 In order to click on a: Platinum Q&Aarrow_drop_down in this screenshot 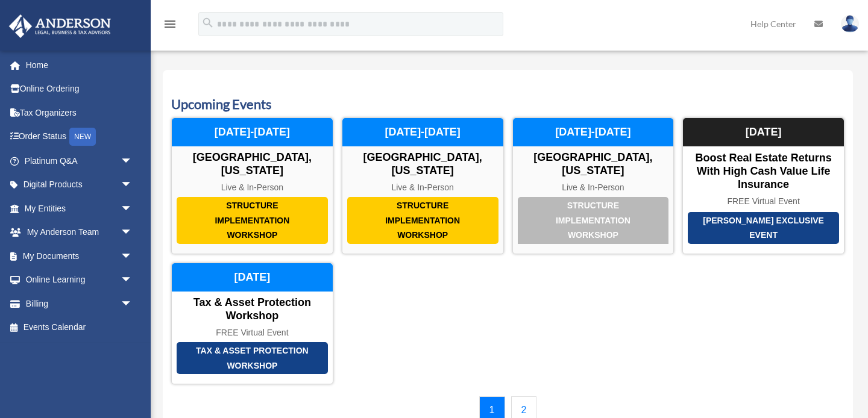, I will do `click(80, 161)`.